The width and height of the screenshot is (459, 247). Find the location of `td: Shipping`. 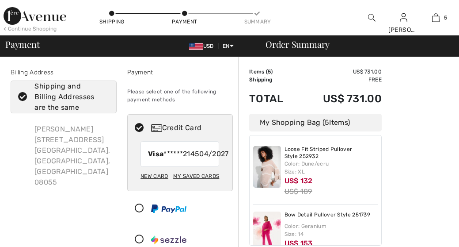

td: Shipping is located at coordinates (273, 80).